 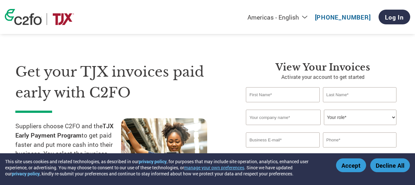 What do you see at coordinates (283, 140) in the screenshot?
I see `input: Invalid Email format` at bounding box center [283, 140].